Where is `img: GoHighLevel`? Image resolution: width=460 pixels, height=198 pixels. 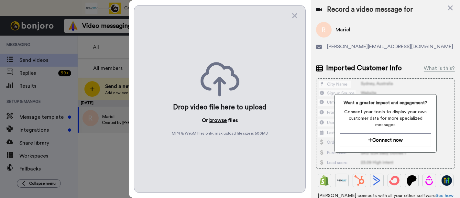
img: GoHighLevel is located at coordinates (447, 181).